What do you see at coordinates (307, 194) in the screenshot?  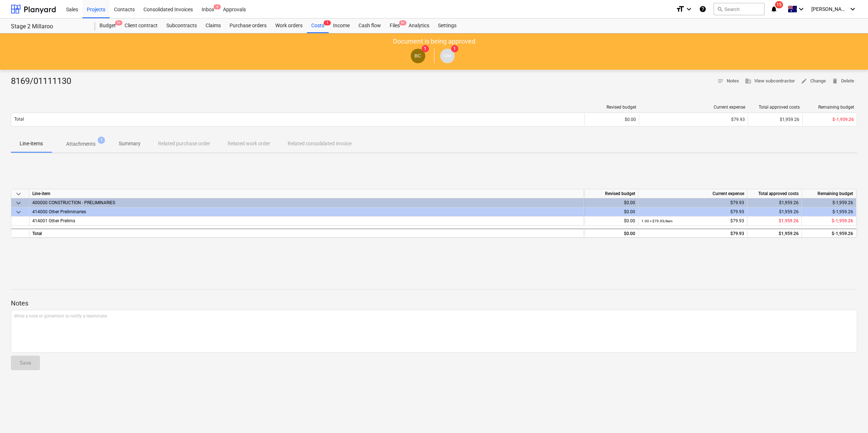 I see `div: Line-item` at bounding box center [307, 194].